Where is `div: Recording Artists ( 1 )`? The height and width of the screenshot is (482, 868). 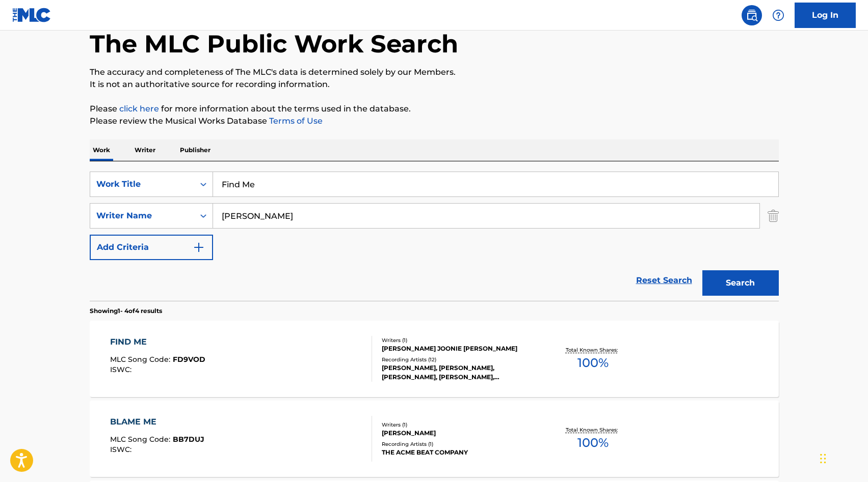
div: Recording Artists ( 1 ) is located at coordinates (459, 444).